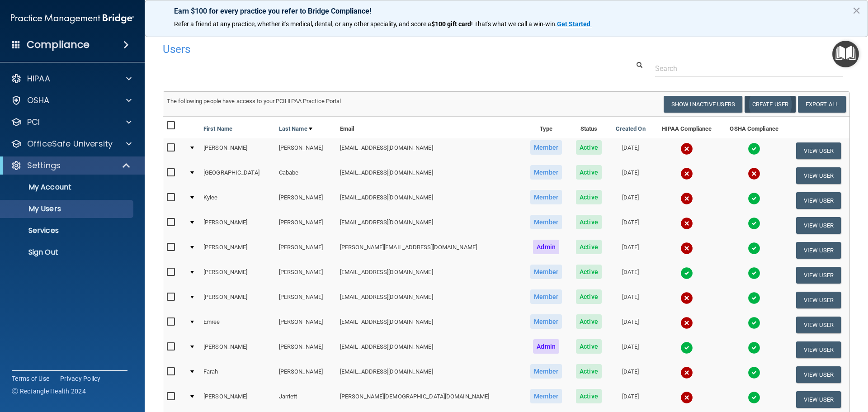 Image resolution: width=868 pixels, height=412 pixels. What do you see at coordinates (218, 129) in the screenshot?
I see `a: First Name` at bounding box center [218, 129].